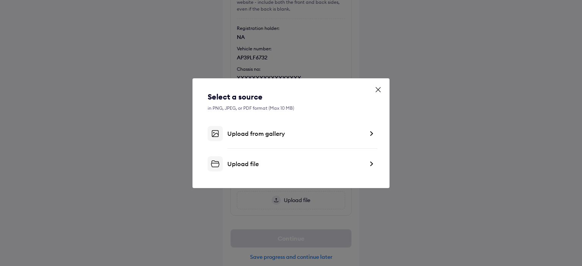 This screenshot has width=582, height=266. I want to click on img: gallery-upload.svg, so click(215, 134).